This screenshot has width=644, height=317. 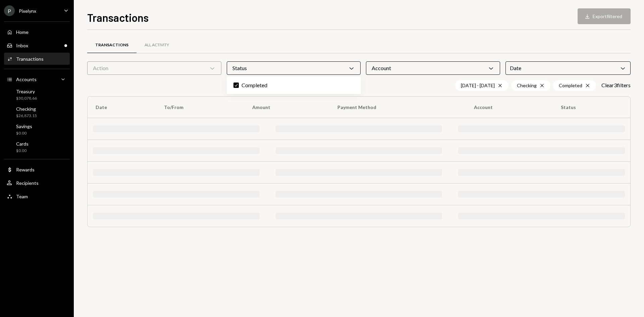 I want to click on h1: Transactions, so click(x=118, y=18).